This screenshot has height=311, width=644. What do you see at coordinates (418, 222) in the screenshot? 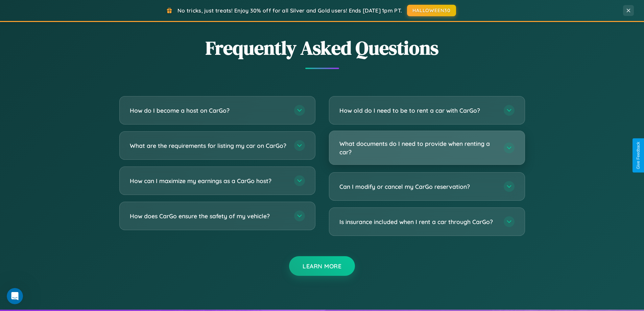
I see `h3: Is insurance included when I rent a car through CarGo?` at bounding box center [418, 222].